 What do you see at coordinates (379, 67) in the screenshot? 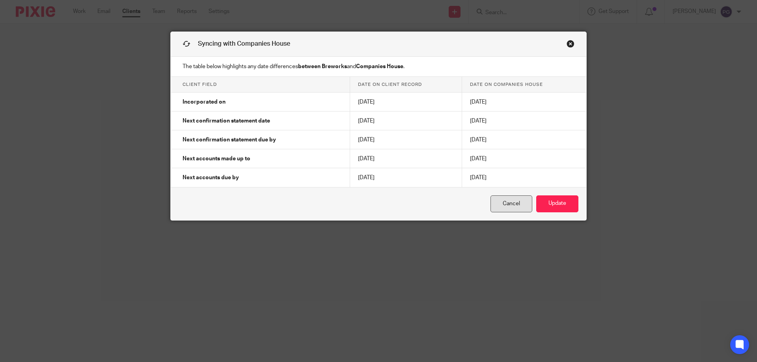
I see `strong: Companies House` at bounding box center [379, 67].